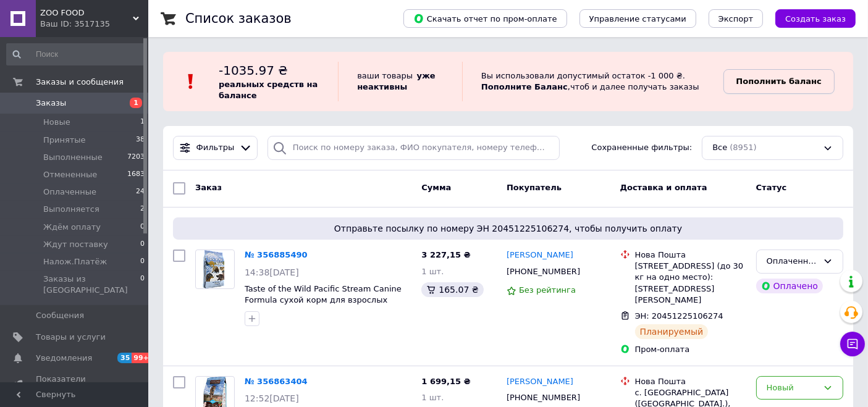 The image size is (868, 407). I want to click on div: Новый, so click(792, 388).